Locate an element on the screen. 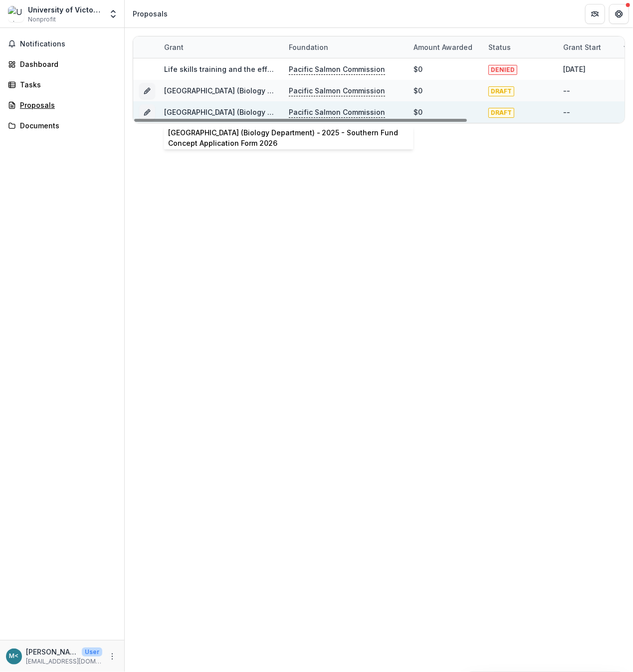  button: Notifications is located at coordinates (62, 43).